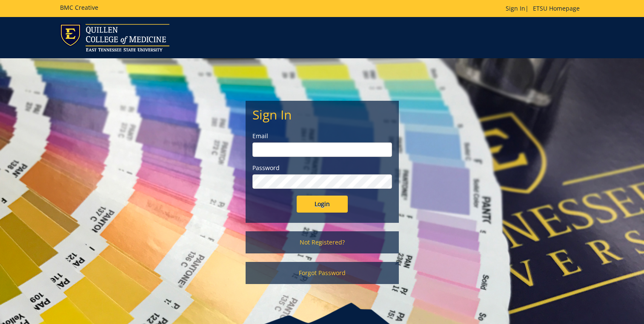 The height and width of the screenshot is (324, 644). What do you see at coordinates (556, 8) in the screenshot?
I see `a: ETSU Homepage` at bounding box center [556, 8].